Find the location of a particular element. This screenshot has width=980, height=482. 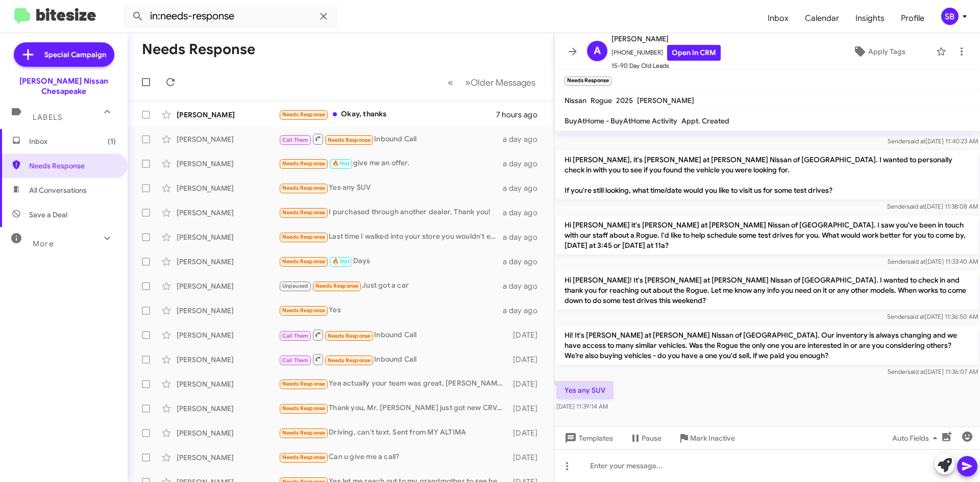

div: I purchased through another dealer. Thank you! is located at coordinates (391, 213).